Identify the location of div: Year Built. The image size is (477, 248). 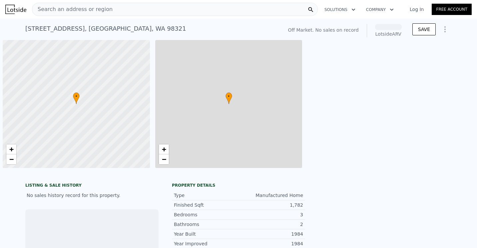
(206, 234).